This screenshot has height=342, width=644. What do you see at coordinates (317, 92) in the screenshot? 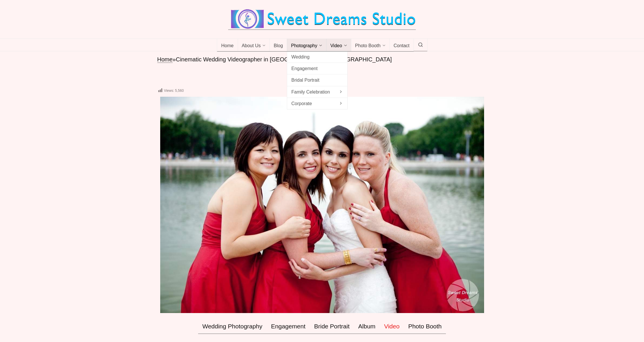
I see `a: Family Celebration` at bounding box center [317, 92].